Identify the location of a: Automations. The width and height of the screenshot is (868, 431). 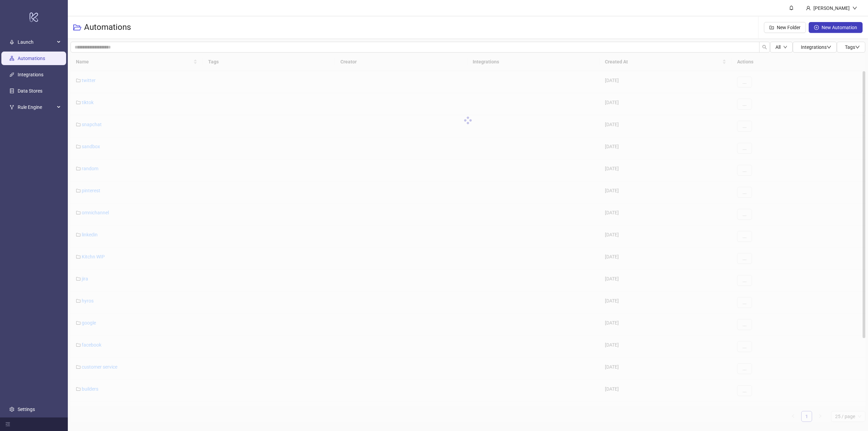
(31, 58).